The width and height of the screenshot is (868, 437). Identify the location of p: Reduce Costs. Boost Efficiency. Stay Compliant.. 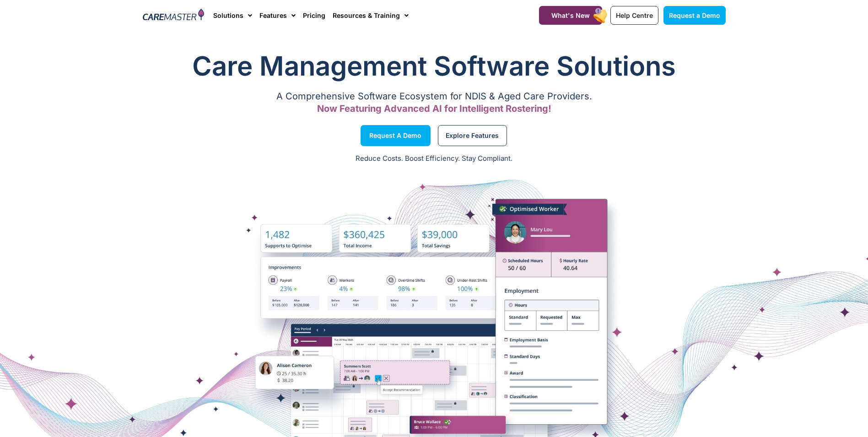
(434, 159).